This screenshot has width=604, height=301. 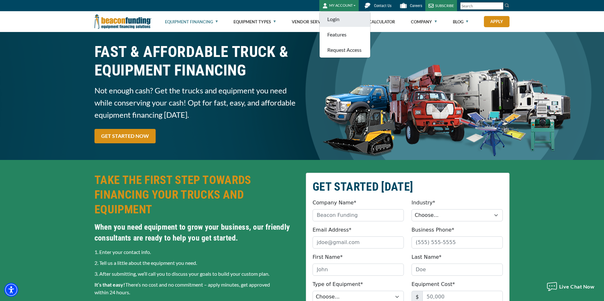 What do you see at coordinates (196, 70) in the screenshot?
I see `span: EQUIPMENT FINANCING` at bounding box center [196, 70].